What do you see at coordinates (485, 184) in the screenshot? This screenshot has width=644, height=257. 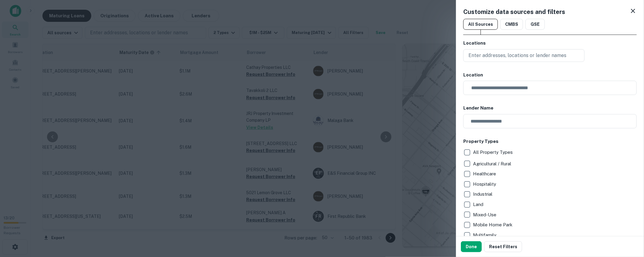 I see `p: Hospitality` at bounding box center [485, 184].